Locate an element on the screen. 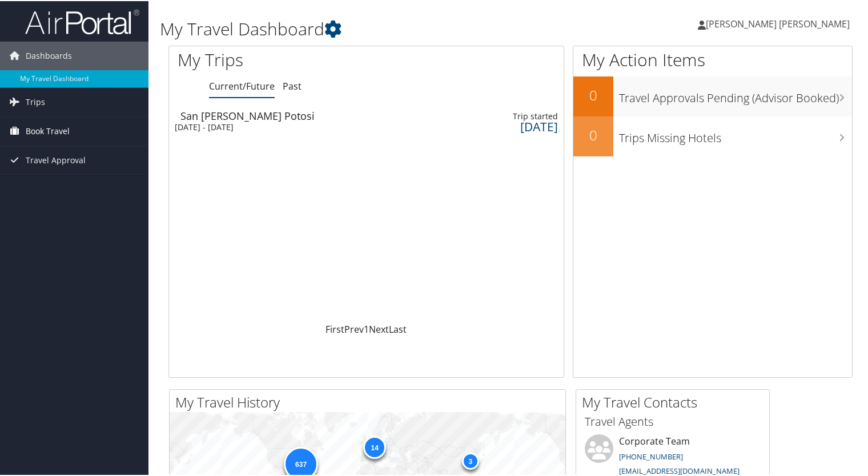 This screenshot has height=476, width=868. a: 0Trips Missing Hotels is located at coordinates (712, 135).